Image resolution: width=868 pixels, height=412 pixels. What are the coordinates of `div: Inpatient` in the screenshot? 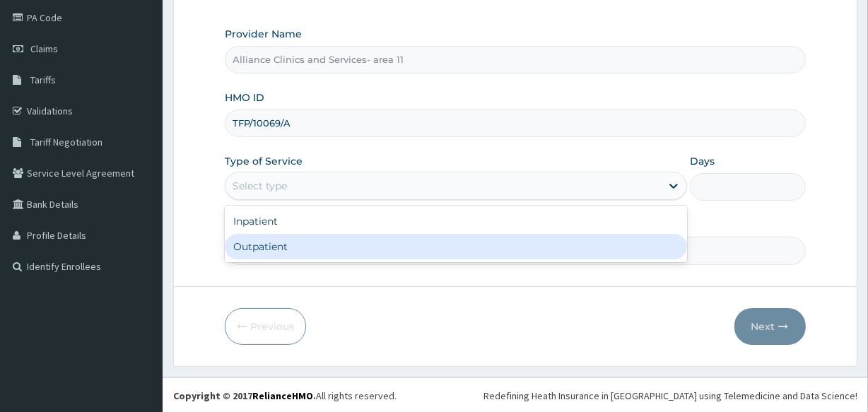 It's located at (456, 221).